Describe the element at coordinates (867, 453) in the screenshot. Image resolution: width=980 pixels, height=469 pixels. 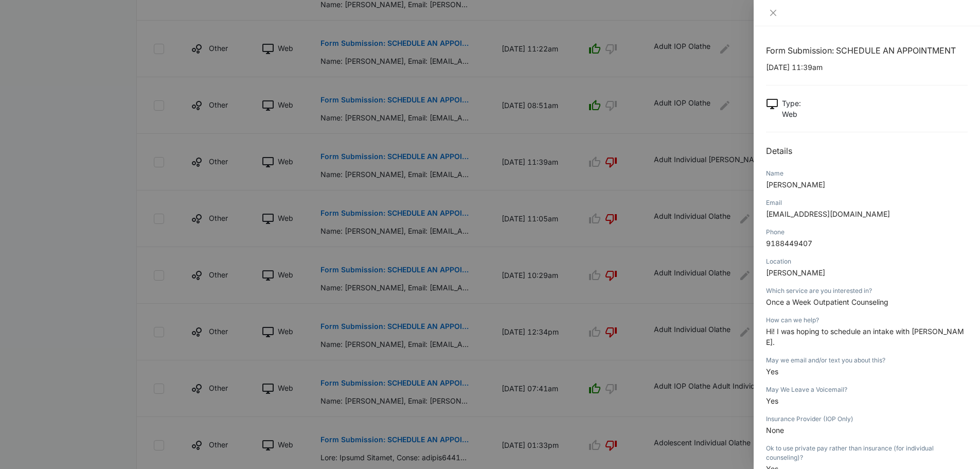
I see `div: Ok to use private pay rather than insurance (for individual counseling)?` at that location.